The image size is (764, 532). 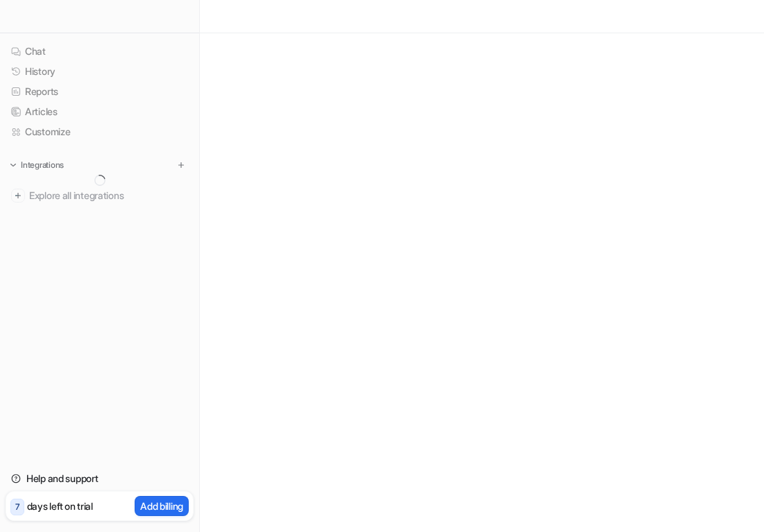 What do you see at coordinates (99, 92) in the screenshot?
I see `a: Reports` at bounding box center [99, 92].